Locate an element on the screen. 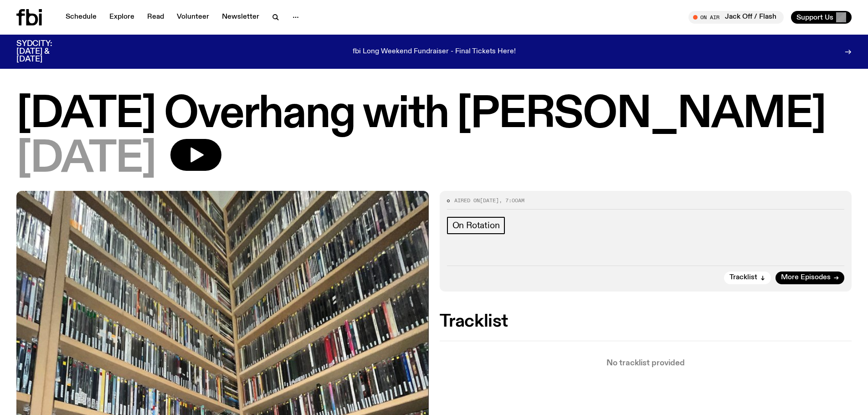  span: , 7:00am is located at coordinates (511, 200).